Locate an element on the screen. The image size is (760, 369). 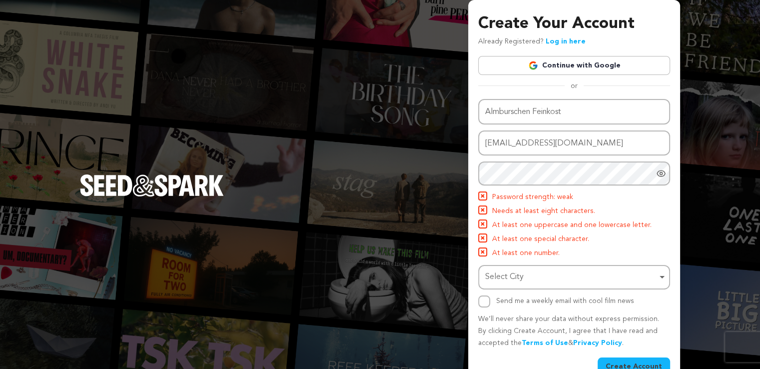
h3: Create Your Account is located at coordinates (574, 24).